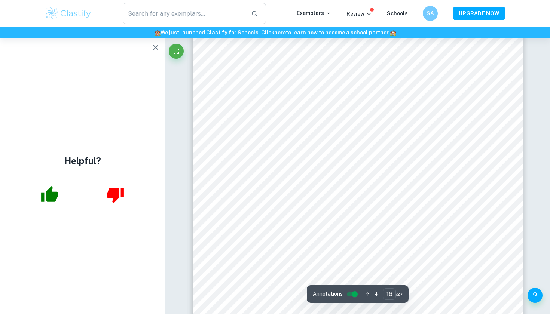 Image resolution: width=550 pixels, height=314 pixels. Describe the element at coordinates (399, 294) in the screenshot. I see `span: / 27` at that location.